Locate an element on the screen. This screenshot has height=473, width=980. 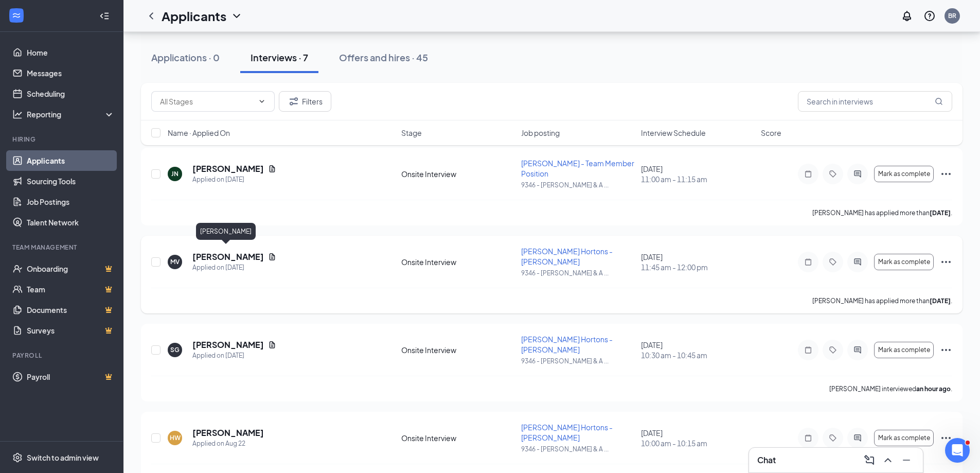
h1: Applicants is located at coordinates (194, 16).